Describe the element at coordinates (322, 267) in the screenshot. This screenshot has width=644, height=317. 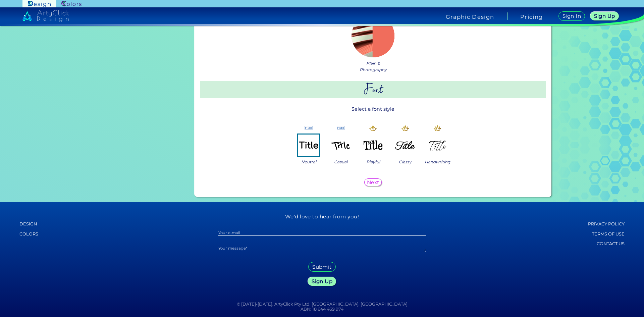
I see `h5: Submit` at that location.